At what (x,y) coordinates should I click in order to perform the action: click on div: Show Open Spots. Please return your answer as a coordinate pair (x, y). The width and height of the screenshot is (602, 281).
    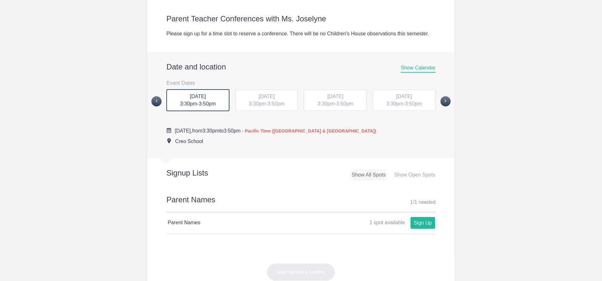
    Looking at the image, I should click on (414, 175).